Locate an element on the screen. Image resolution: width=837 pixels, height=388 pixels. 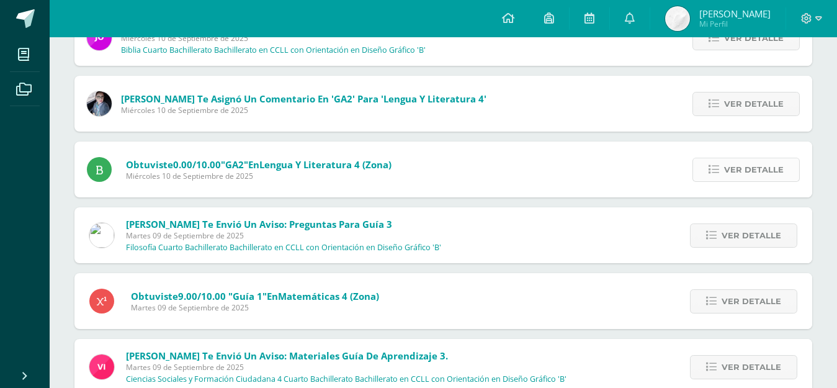
span: 0.00/10.00 is located at coordinates (197, 164).